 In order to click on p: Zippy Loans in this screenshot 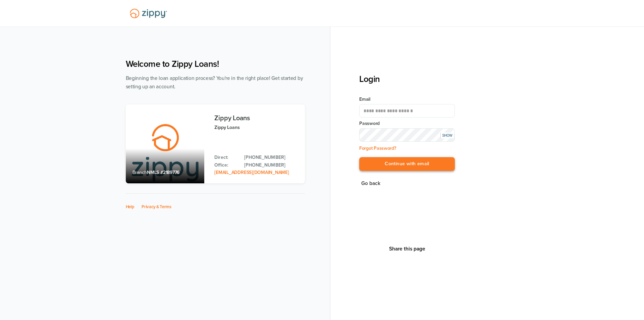, I will do `click(256, 128)`.